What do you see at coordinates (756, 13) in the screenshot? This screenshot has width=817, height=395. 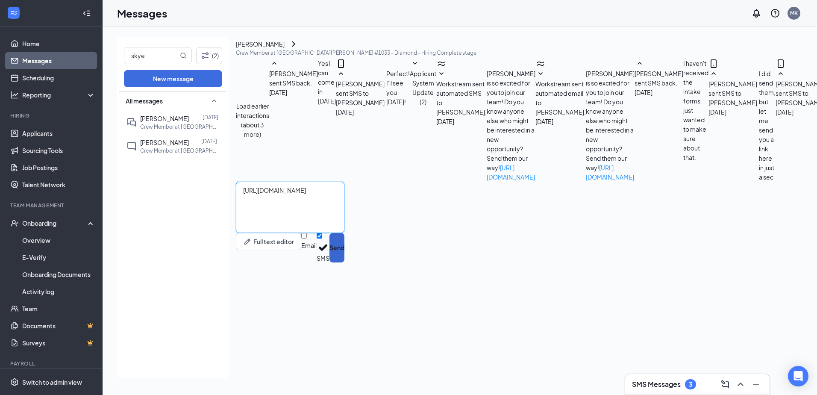 I see `svg: Notifications` at bounding box center [756, 13].